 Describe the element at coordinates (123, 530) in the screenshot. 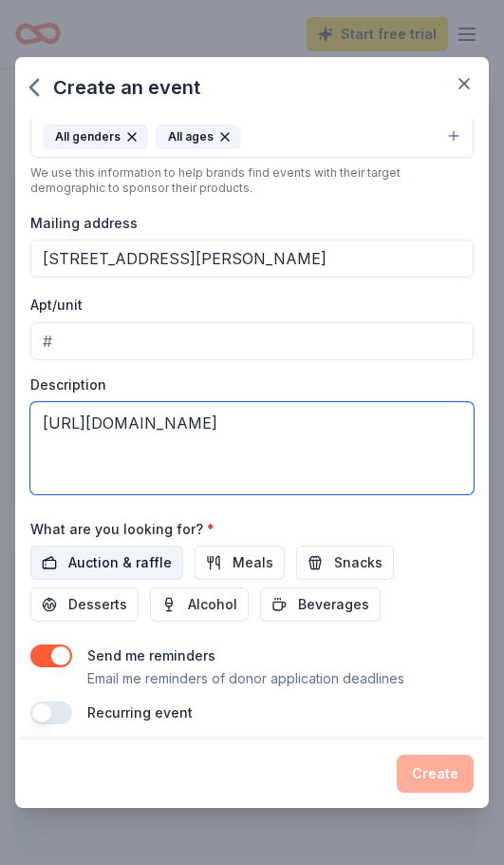

I see `label: What are you looking for?` at that location.